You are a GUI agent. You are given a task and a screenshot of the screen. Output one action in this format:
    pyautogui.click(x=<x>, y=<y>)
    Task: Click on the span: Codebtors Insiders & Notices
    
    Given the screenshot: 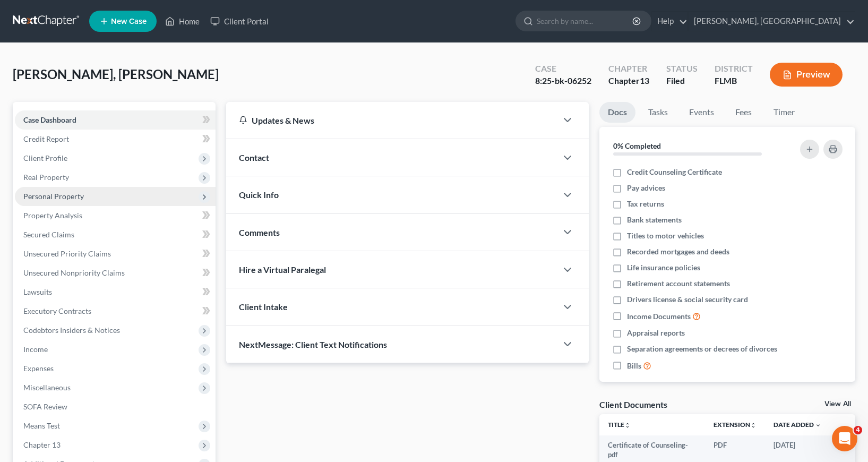 What is the action you would take?
    pyautogui.click(x=72, y=330)
    